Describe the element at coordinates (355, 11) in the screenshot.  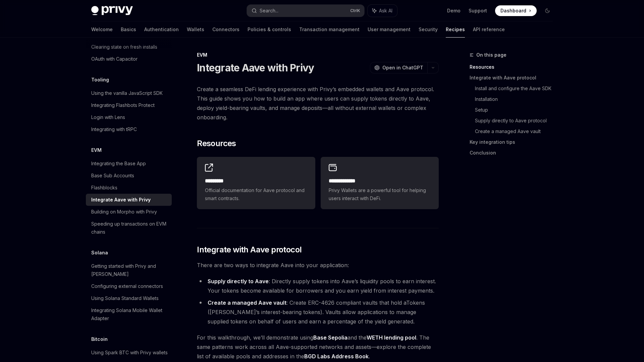
I see `span: Ctrl K` at that location.